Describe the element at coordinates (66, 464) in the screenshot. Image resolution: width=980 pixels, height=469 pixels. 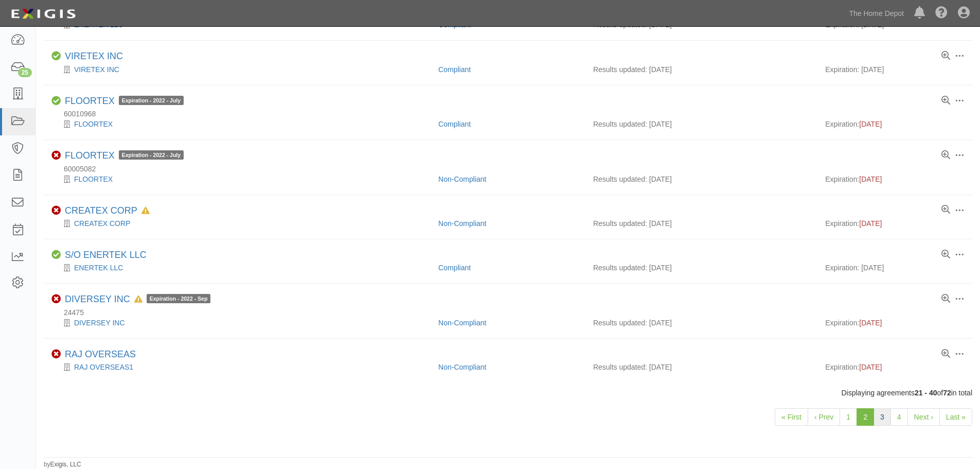
I see `a: Exigis, LLC` at that location.